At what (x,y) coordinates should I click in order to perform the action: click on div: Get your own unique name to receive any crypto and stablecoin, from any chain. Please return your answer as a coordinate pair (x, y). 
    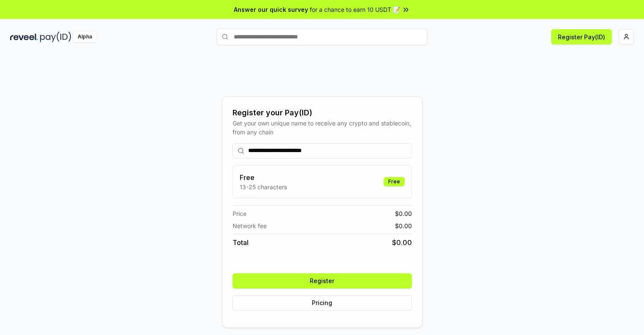
    Looking at the image, I should click on (322, 128).